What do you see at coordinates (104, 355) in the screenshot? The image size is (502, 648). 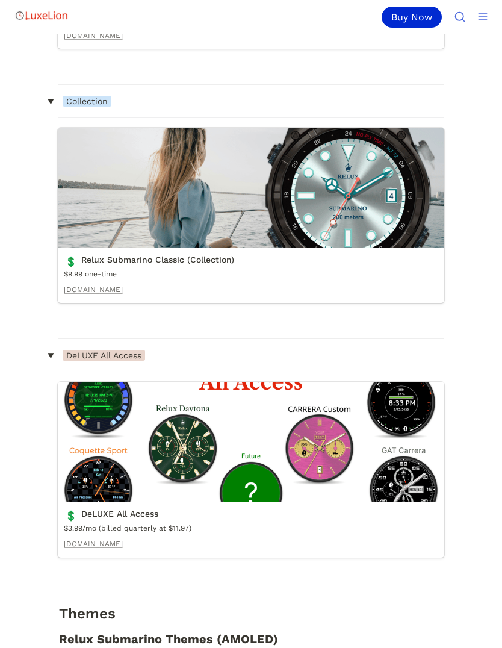 I see `span: DeLUXE All Access` at bounding box center [104, 355].